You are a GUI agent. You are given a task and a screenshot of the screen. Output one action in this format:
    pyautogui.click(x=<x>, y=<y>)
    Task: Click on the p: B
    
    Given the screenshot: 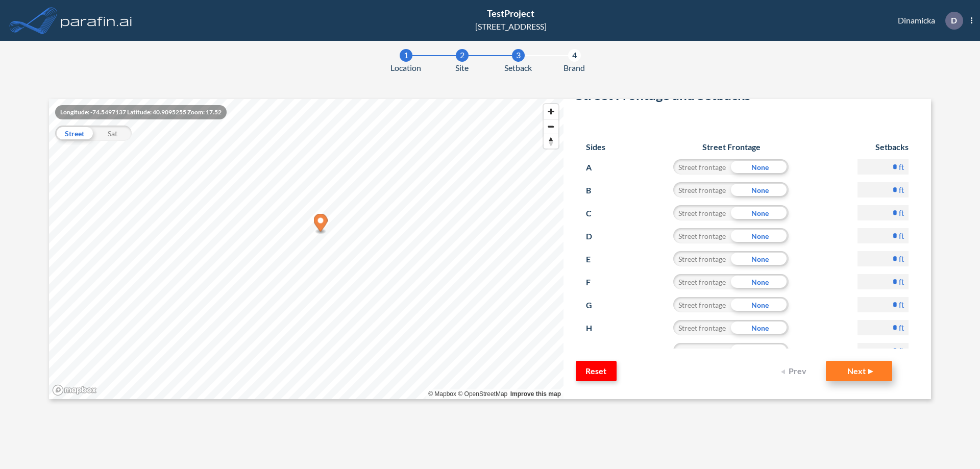 What is the action you would take?
    pyautogui.click(x=595, y=191)
    